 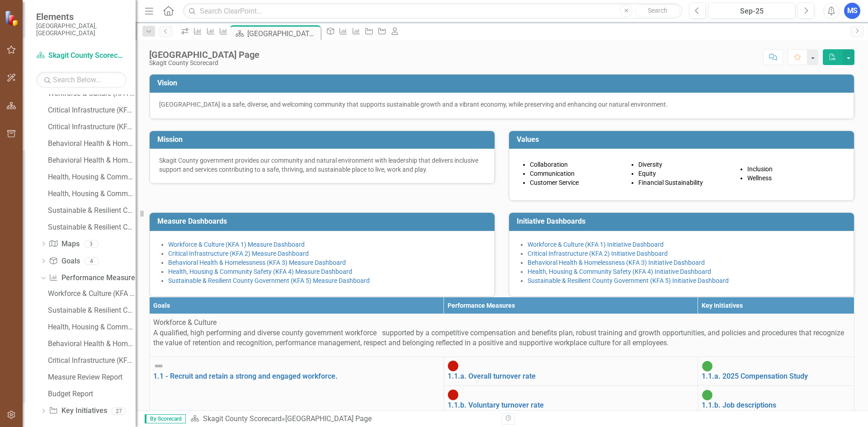 What do you see at coordinates (852, 11) in the screenshot?
I see `div: MS` at bounding box center [852, 11].